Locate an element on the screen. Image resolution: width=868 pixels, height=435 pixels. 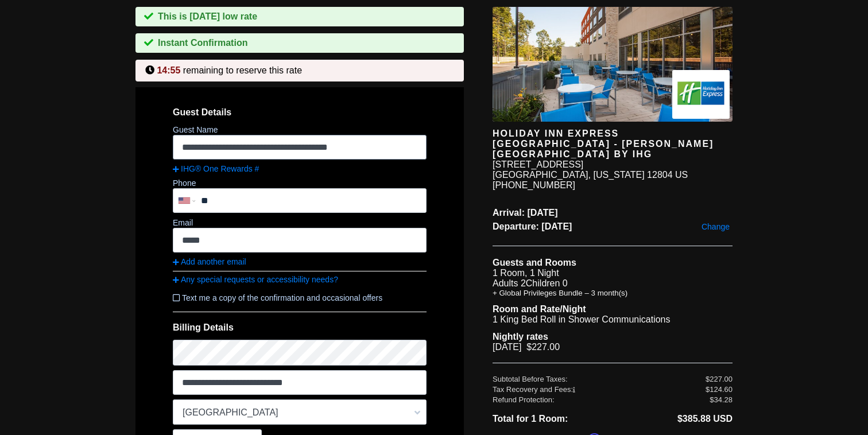
div: Tax Recovery and Fees: is located at coordinates (599, 389).